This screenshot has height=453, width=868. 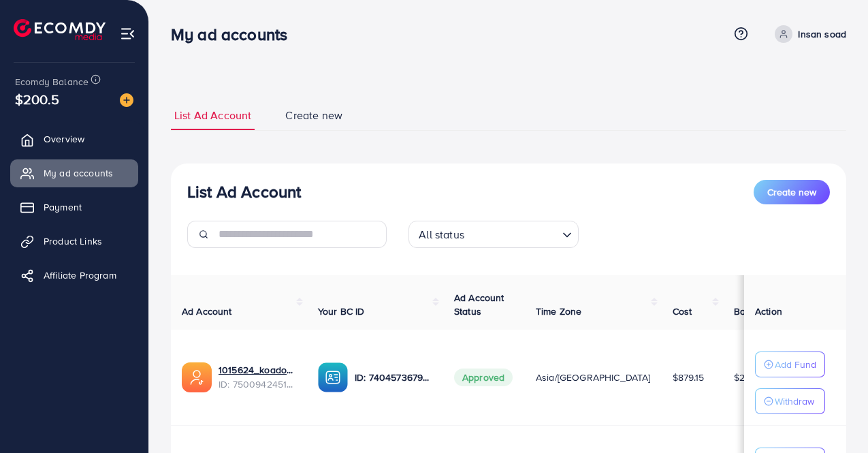 What do you see at coordinates (341, 312) in the screenshot?
I see `span: Your BC ID` at bounding box center [341, 312].